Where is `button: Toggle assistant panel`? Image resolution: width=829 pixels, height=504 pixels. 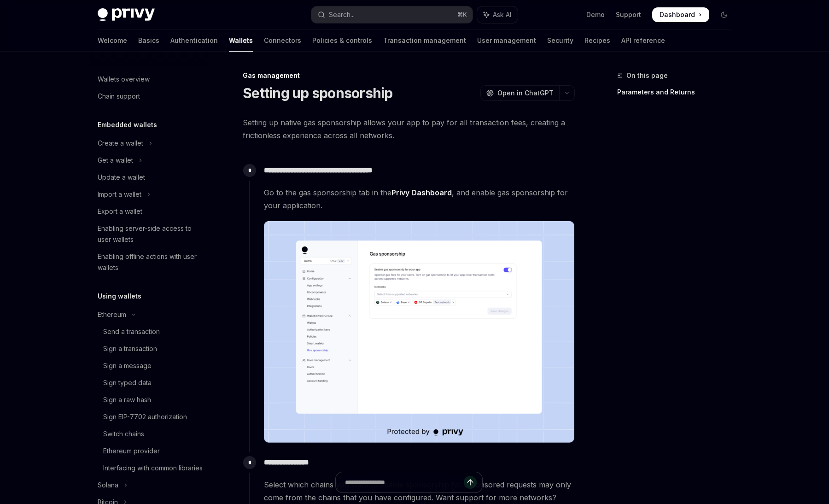
button: Toggle assistant panel is located at coordinates (498, 15).